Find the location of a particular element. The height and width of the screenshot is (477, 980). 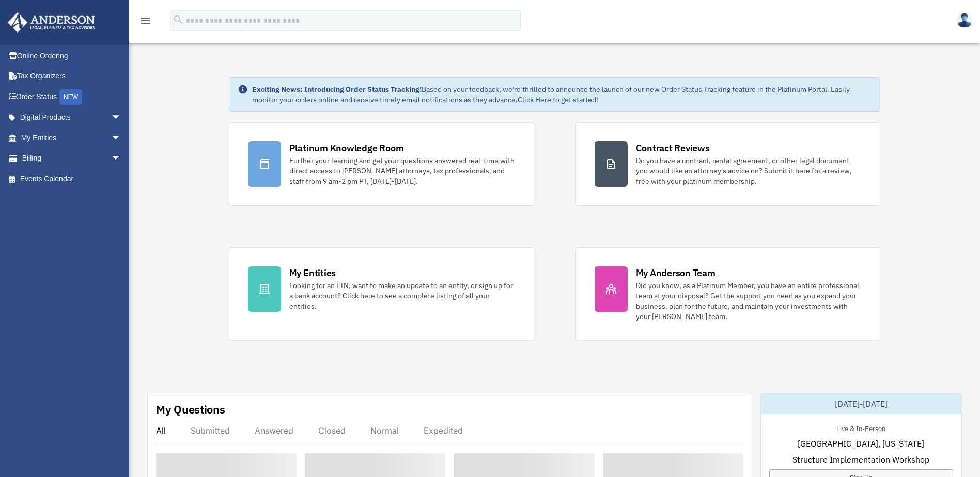

div: Platinum Knowledge Room is located at coordinates (346, 147).